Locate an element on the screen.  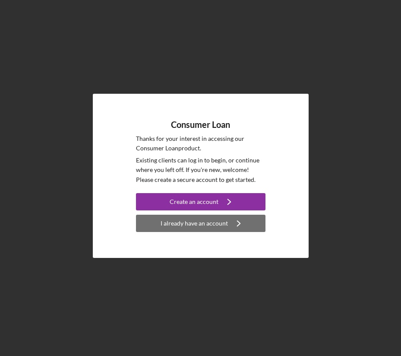
button: I already have an account is located at coordinates (201, 223).